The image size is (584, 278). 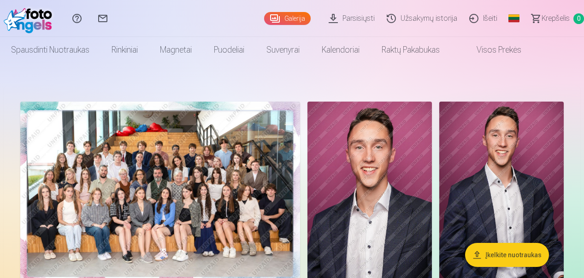 What do you see at coordinates (507, 254) in the screenshot?
I see `button: Įkelkite nuotraukas` at bounding box center [507, 254].